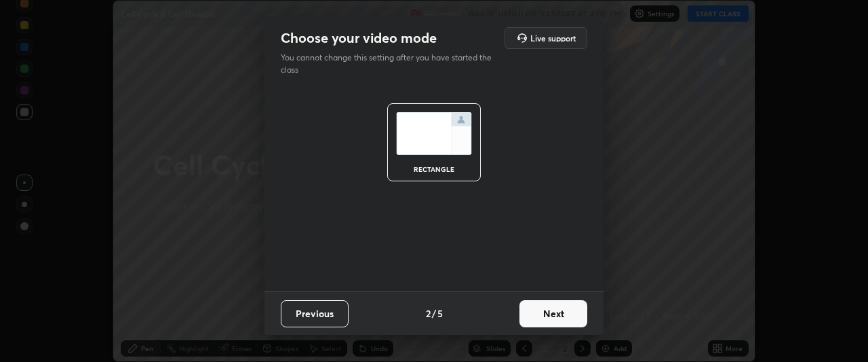 Image resolution: width=868 pixels, height=362 pixels. Describe the element at coordinates (434, 133) in the screenshot. I see `img: normalScreenIcon.ae25ed63.svg` at that location.